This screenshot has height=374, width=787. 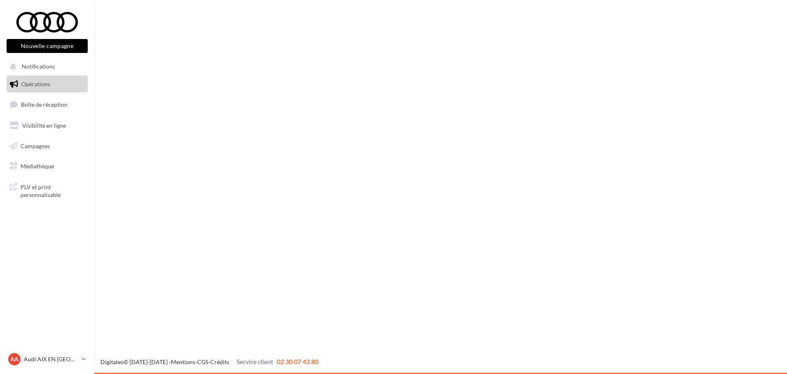 I want to click on a: Campagnes, so click(x=47, y=146).